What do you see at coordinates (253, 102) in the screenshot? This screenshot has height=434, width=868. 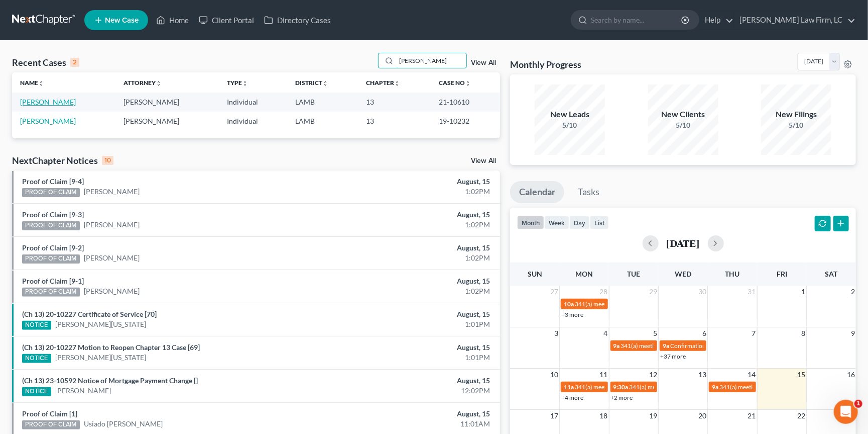 I see `td: Individual` at bounding box center [253, 102].